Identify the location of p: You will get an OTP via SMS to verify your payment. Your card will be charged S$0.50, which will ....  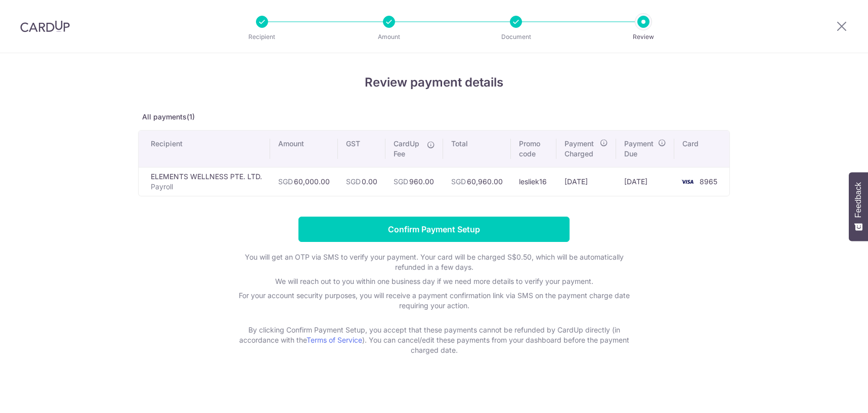
(434, 262).